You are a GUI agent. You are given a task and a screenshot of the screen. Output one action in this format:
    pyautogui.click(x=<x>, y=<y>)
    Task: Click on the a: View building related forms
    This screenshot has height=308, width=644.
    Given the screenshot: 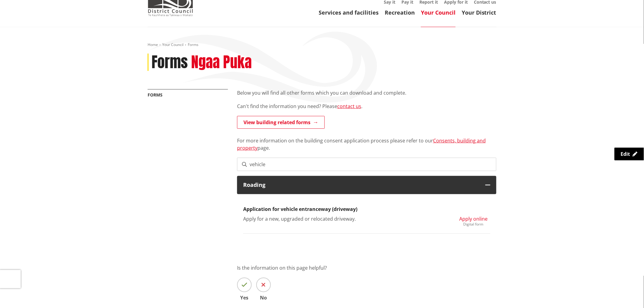 What is the action you would take?
    pyautogui.click(x=281, y=122)
    